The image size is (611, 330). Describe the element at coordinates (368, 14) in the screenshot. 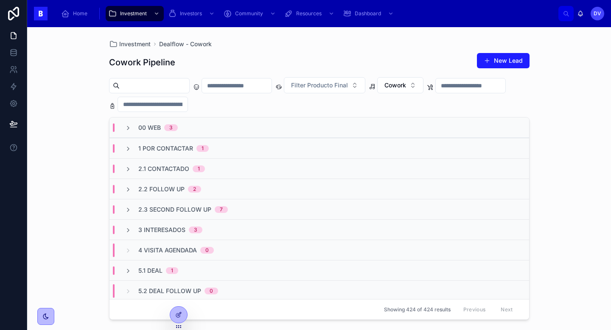

I see `span: Dashboard` at that location.